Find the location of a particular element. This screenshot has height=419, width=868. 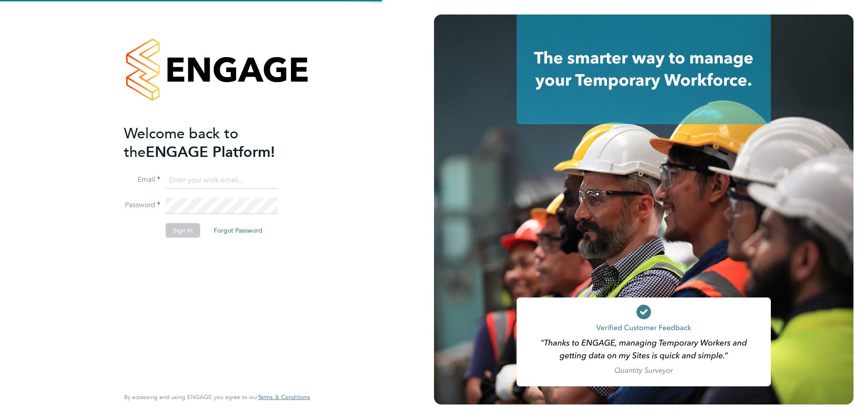

button: Forgot Password is located at coordinates (238, 231).